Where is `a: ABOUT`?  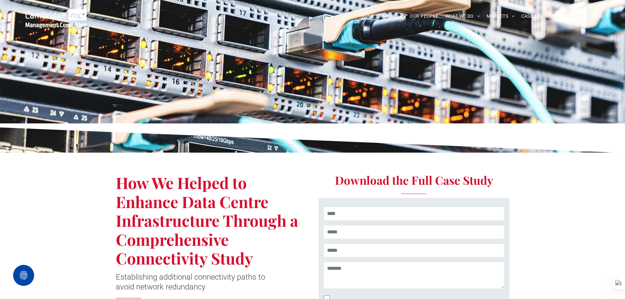
a: ABOUT is located at coordinates (392, 16).